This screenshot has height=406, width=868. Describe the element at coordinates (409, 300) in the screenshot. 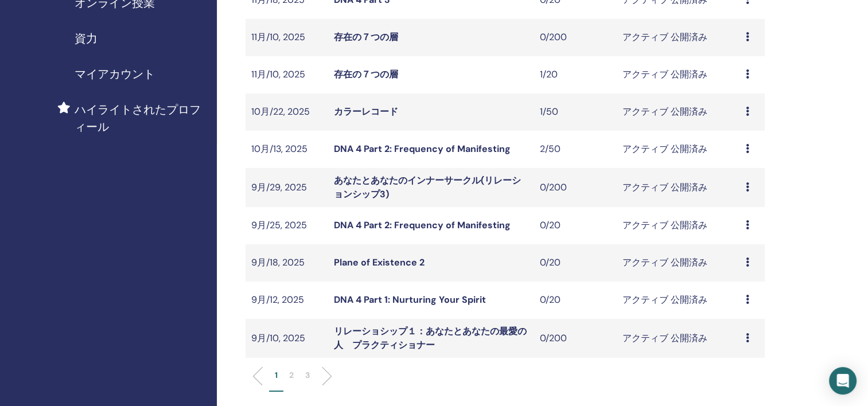

I see `a: DNA 4 Part 1: Nurturing Your Spirit` at that location.